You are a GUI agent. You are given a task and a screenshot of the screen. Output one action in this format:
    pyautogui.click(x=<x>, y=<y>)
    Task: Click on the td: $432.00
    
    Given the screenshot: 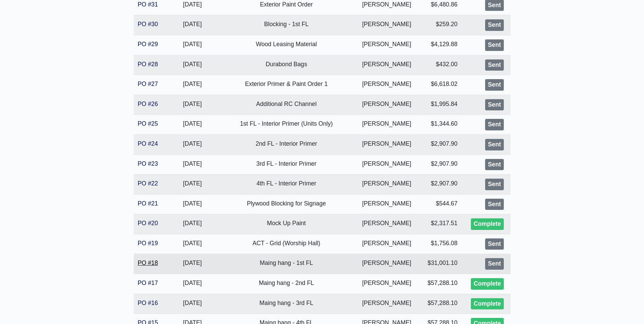 What is the action you would take?
    pyautogui.click(x=441, y=65)
    